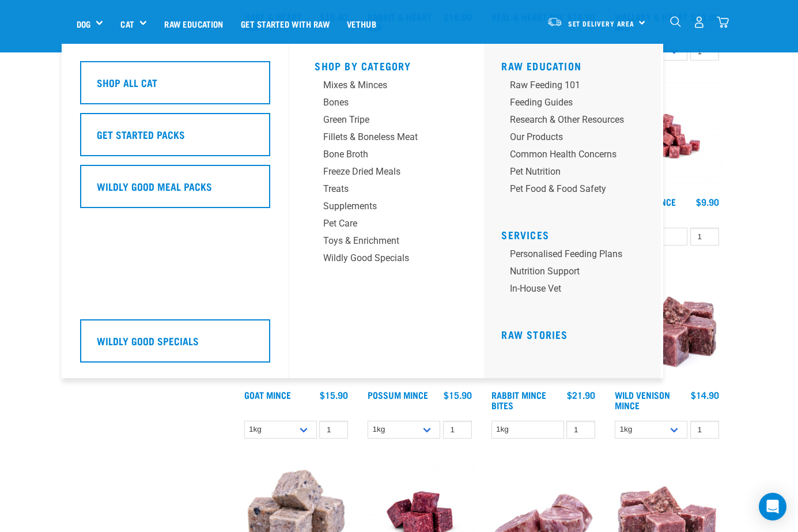 The width and height of the screenshot is (798, 532). What do you see at coordinates (148, 340) in the screenshot?
I see `h5: Wildly Good Specials` at bounding box center [148, 340].